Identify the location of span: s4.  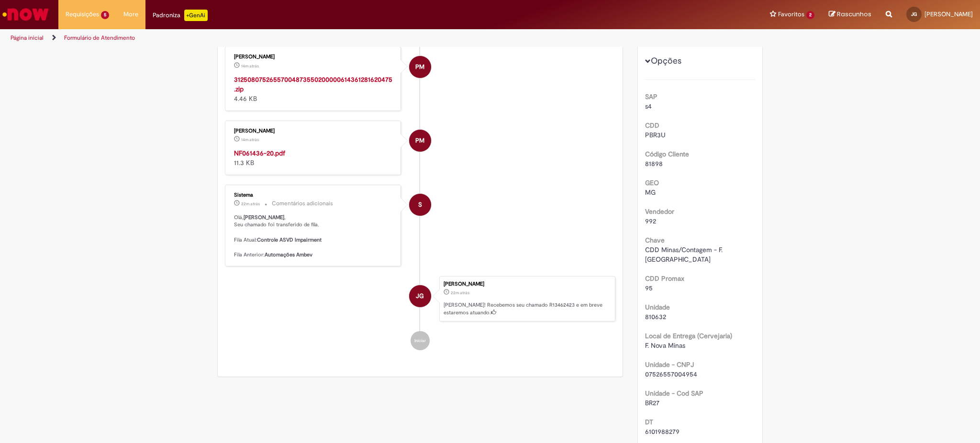
(648, 106).